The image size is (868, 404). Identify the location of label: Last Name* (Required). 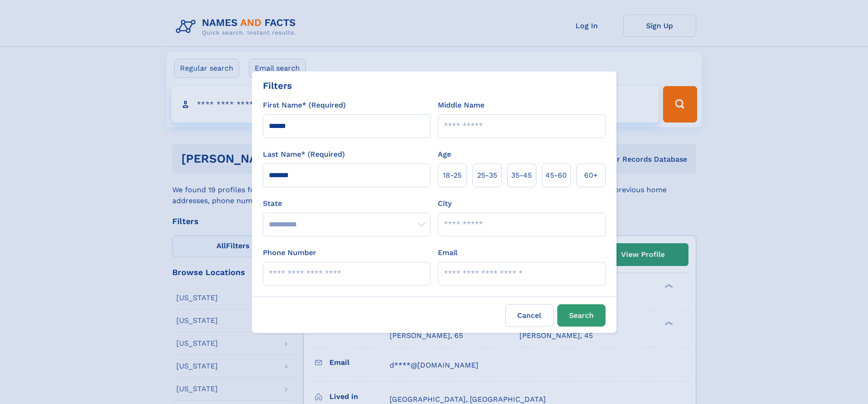
(304, 155).